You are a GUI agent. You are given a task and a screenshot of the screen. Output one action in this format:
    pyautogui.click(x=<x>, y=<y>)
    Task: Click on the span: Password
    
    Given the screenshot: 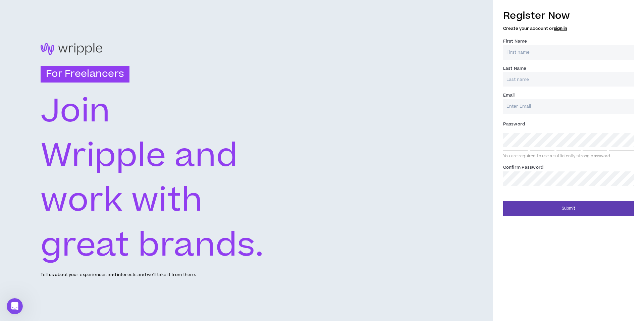 What is the action you would take?
    pyautogui.click(x=514, y=124)
    